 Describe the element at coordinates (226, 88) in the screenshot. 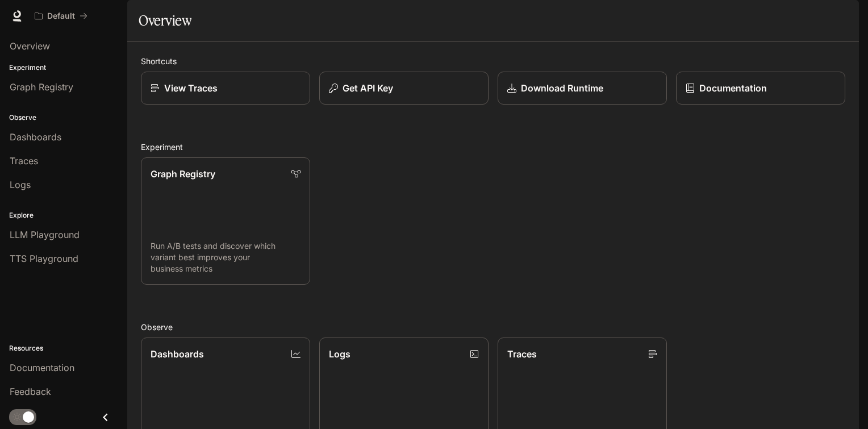

I see `a: View Traces` at that location.